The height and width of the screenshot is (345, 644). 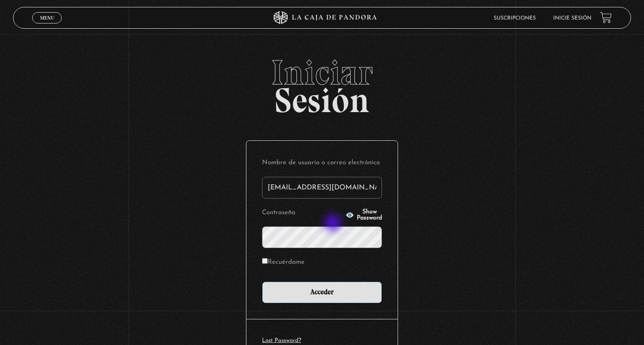 I want to click on label: Nombre de usuario o correo electrónico, so click(x=322, y=163).